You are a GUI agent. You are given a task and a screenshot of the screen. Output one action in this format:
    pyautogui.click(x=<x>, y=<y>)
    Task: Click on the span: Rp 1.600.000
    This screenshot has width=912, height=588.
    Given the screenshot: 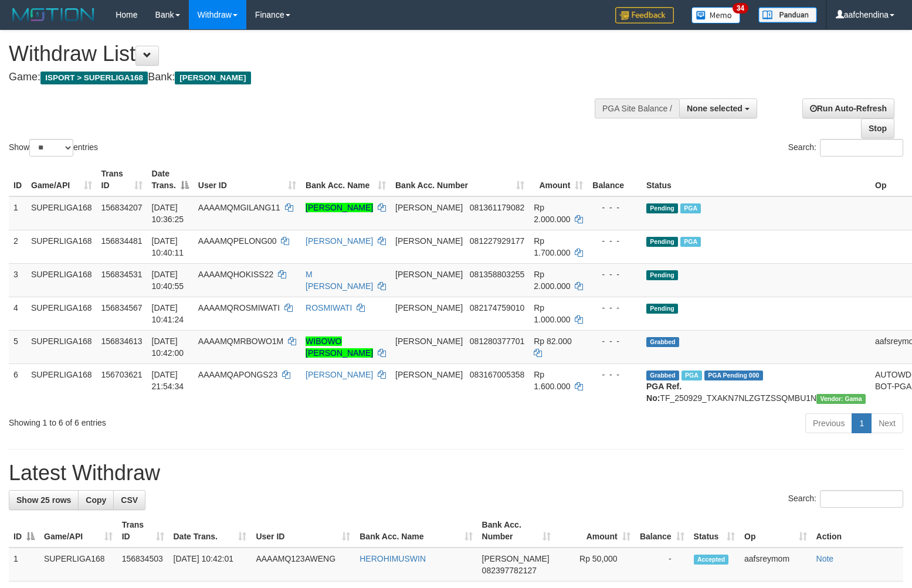 What is the action you would take?
    pyautogui.click(x=552, y=380)
    